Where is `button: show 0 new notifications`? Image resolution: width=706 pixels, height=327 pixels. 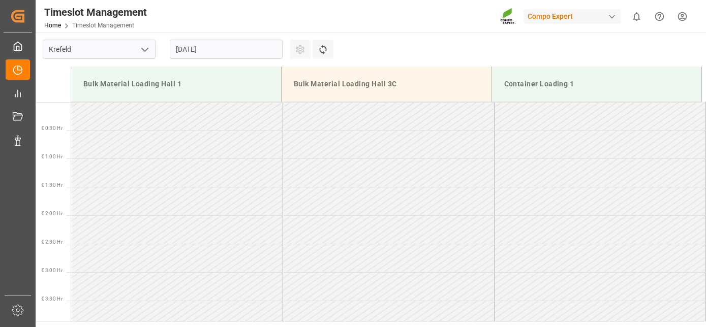 button: show 0 new notifications is located at coordinates (636, 16).